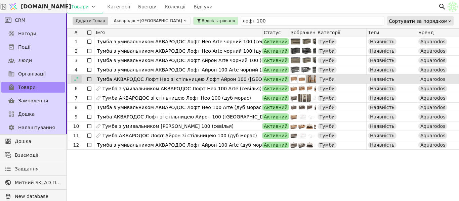 The height and width of the screenshot is (201, 459). I want to click on div: 7, so click(76, 98).